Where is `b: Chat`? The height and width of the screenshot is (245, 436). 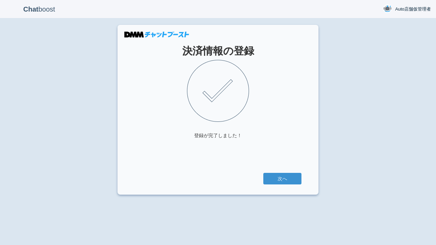
b: Chat is located at coordinates (31, 9).